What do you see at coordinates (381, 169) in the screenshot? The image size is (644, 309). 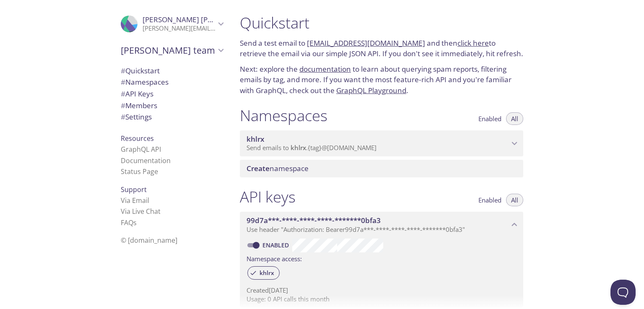 I see `div: Create namespace` at bounding box center [381, 169].